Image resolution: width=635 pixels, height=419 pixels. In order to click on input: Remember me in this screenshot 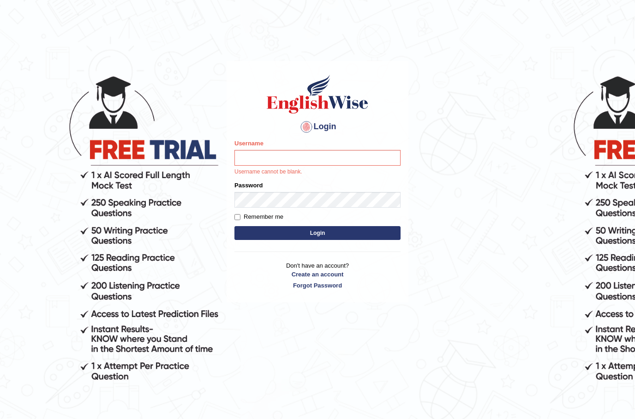, I will do `click(237, 217)`.